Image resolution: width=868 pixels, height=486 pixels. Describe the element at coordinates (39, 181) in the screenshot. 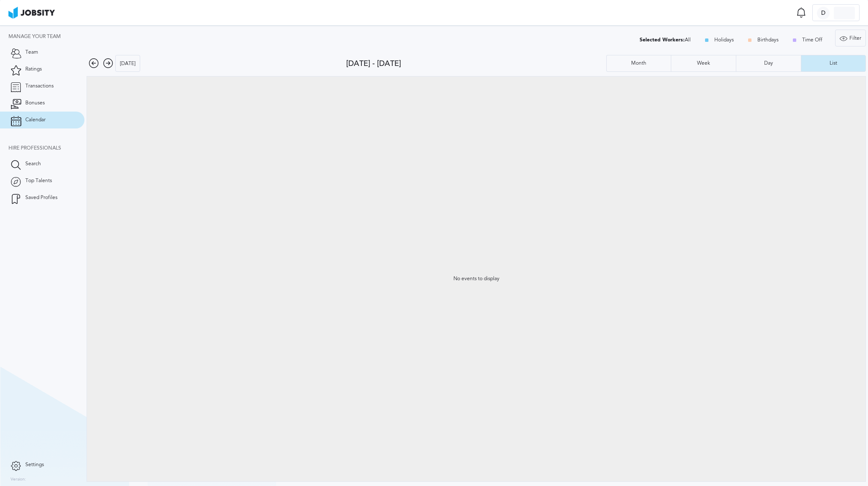

I see `span: Top Talents` at that location.